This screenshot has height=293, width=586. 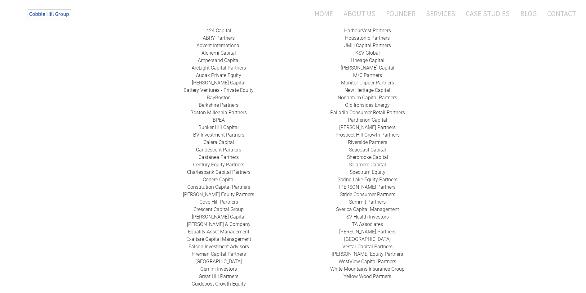 I want to click on a: Home, so click(x=322, y=13).